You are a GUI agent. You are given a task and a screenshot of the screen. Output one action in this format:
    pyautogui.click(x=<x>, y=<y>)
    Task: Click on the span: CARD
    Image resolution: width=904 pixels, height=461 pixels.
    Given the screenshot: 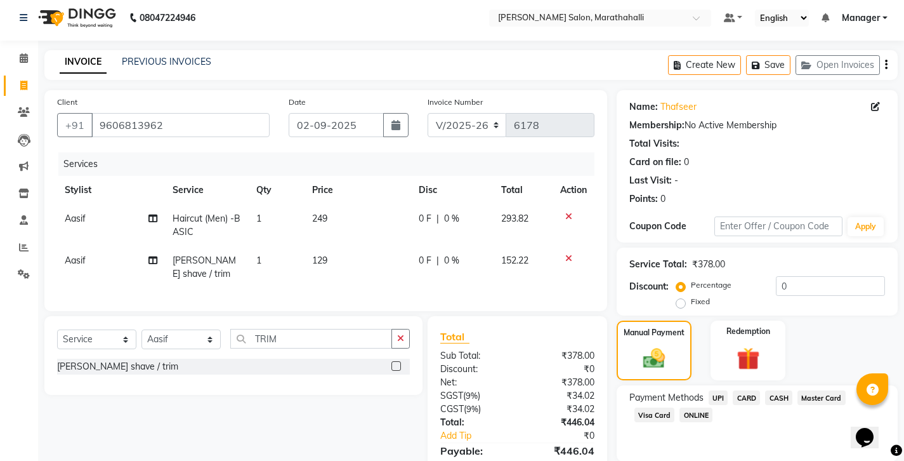 What is the action you would take?
    pyautogui.click(x=746, y=397)
    